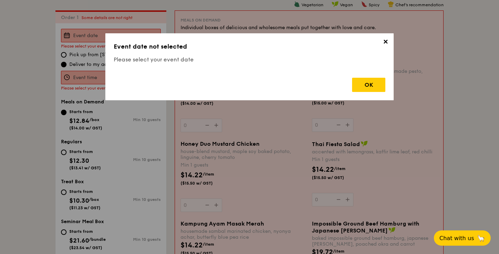 The image size is (499, 254). Describe the element at coordinates (462, 238) in the screenshot. I see `button: Chat with us🦙` at that location.